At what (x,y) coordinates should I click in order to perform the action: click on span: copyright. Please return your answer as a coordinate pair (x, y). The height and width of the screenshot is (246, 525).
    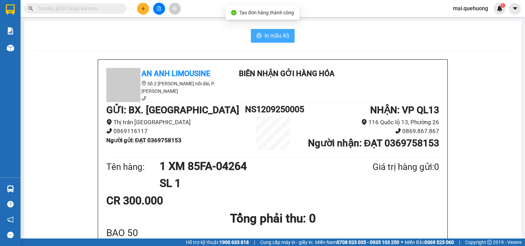
    Looking at the image, I should click on (489, 243).